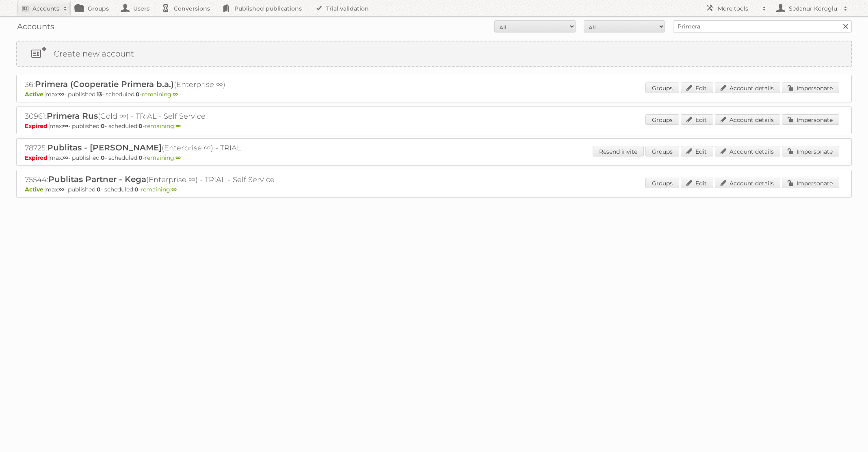 The image size is (868, 452). What do you see at coordinates (167, 85) in the screenshot?
I see `h2: 36: (Enterprise ∞)` at bounding box center [167, 85].